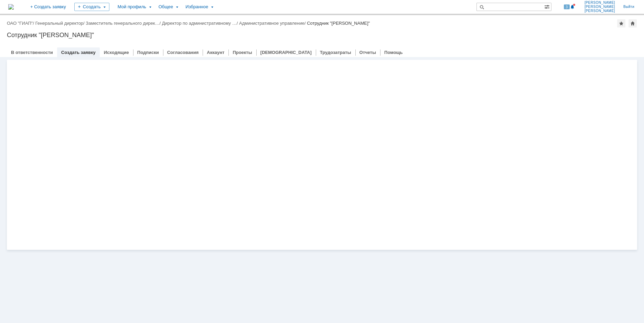 The width and height of the screenshot is (644, 323). I want to click on div: Сделать домашней страницей, so click(633, 23).